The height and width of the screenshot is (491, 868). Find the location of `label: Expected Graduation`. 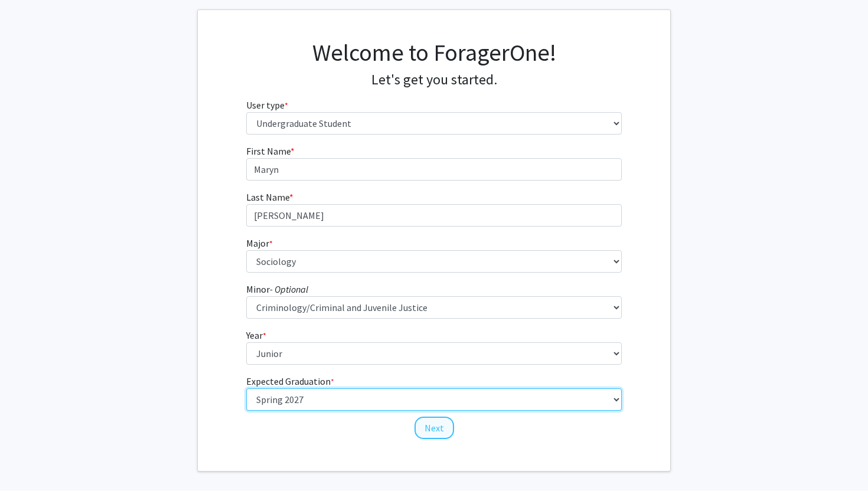

label: Expected Graduation is located at coordinates (290, 382).